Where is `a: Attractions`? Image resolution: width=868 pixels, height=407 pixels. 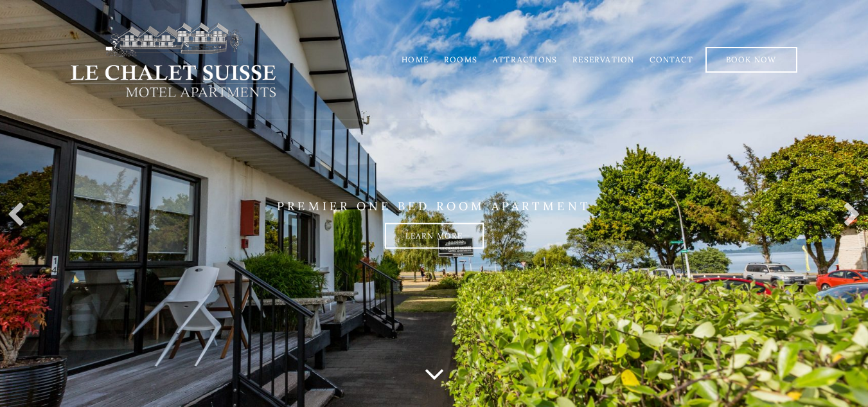 a: Attractions is located at coordinates (525, 59).